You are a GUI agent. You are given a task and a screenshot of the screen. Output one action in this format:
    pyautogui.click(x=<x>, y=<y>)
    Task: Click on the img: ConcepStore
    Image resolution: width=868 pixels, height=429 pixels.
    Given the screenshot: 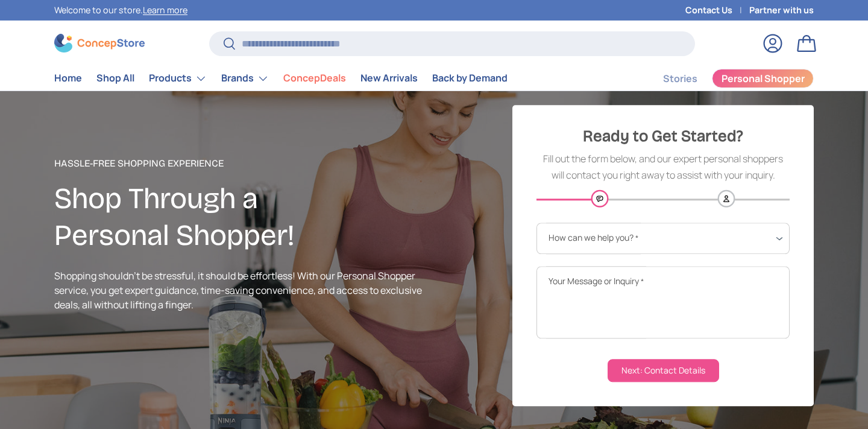 What is the action you would take?
    pyautogui.click(x=99, y=43)
    